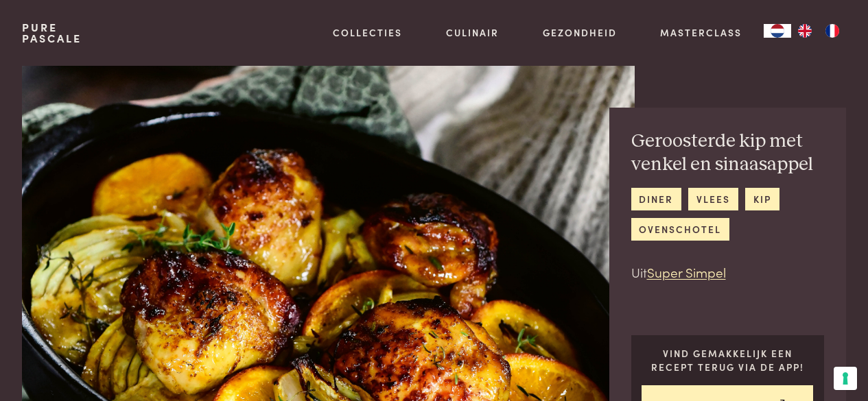 The height and width of the screenshot is (401, 868). I want to click on a: NL, so click(777, 31).